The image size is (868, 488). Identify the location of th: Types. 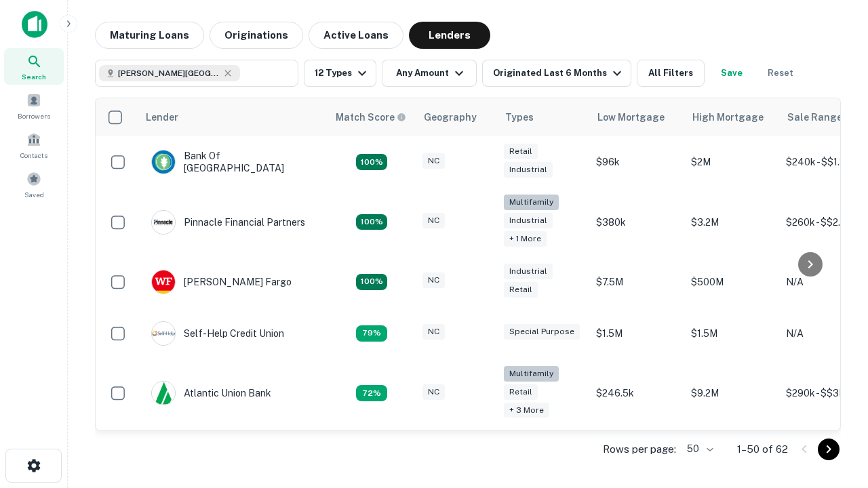
(543, 118).